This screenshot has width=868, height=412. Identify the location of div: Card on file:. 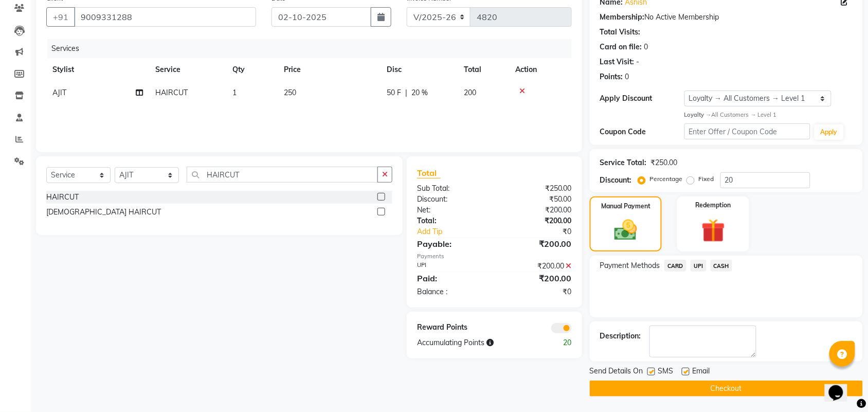
(621, 47).